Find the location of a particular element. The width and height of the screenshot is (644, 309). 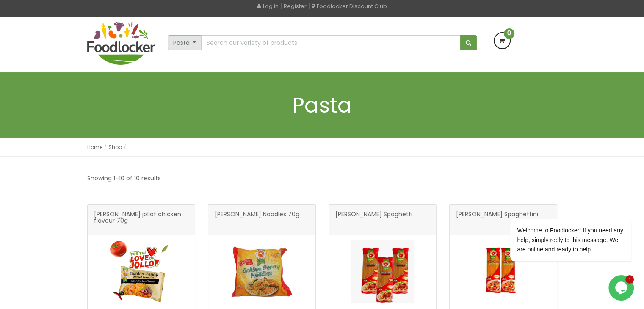

img: Golden Penny Spaghetti is located at coordinates (382, 272).